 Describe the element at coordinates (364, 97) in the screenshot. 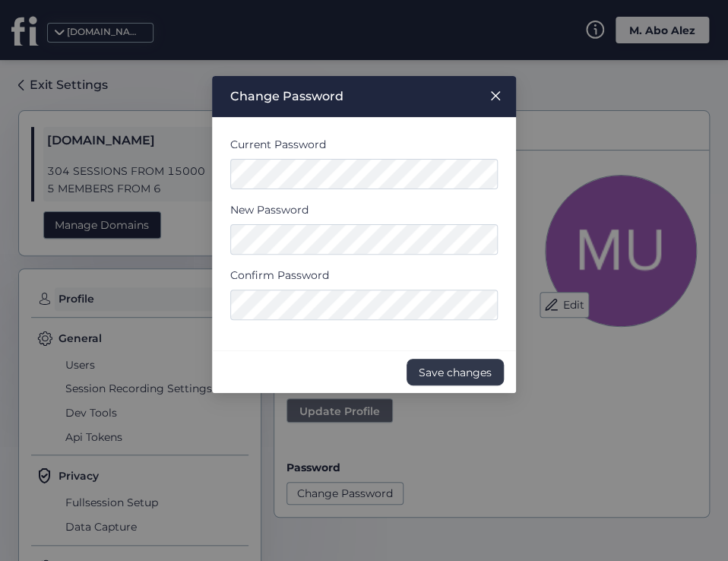

I see `div: Change Password` at that location.